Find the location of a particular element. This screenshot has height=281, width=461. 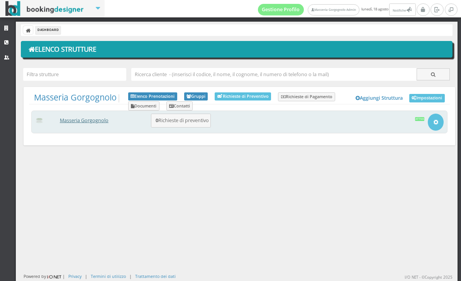

a: Richieste di Pagamento is located at coordinates (307, 97).